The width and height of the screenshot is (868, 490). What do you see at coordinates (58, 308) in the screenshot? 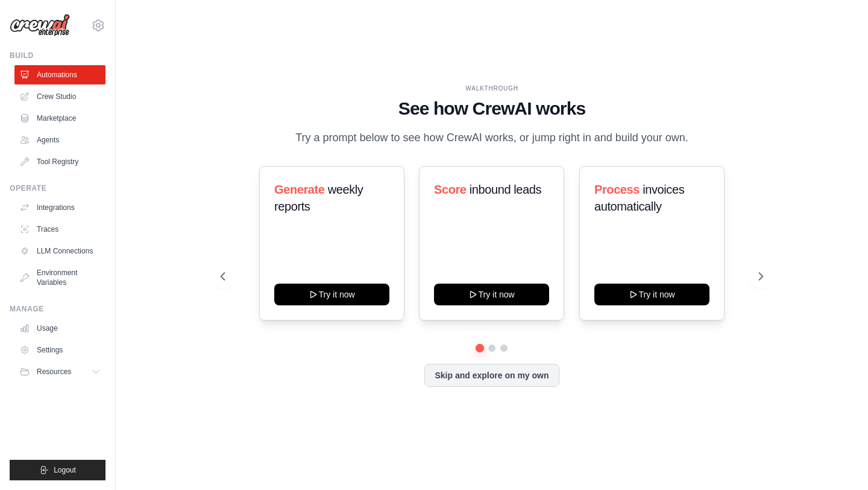
I see `div: Manage` at bounding box center [58, 308].